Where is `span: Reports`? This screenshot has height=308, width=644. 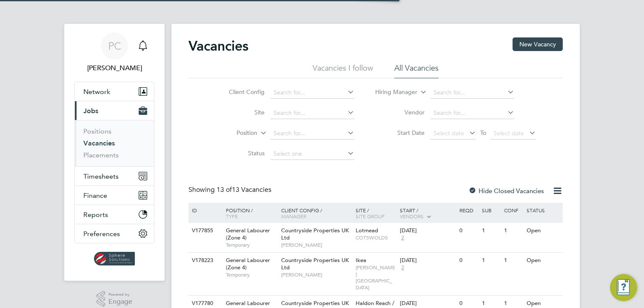 span: Reports is located at coordinates (96, 214).